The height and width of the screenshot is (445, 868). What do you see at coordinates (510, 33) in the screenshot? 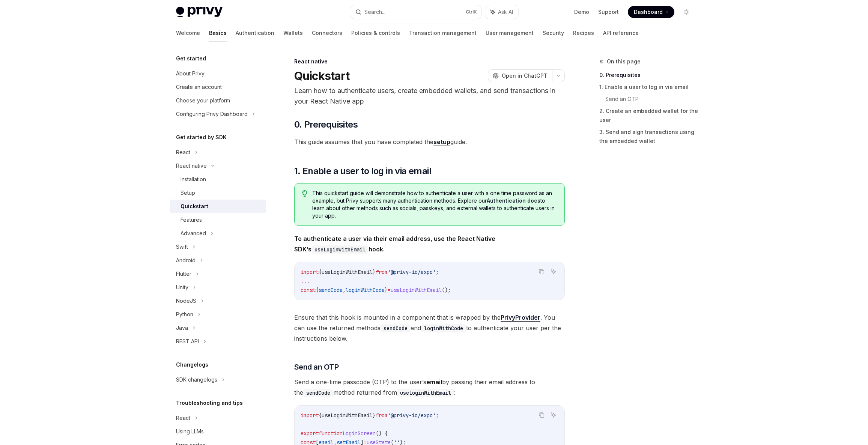
I see `a: User management` at bounding box center [510, 33].